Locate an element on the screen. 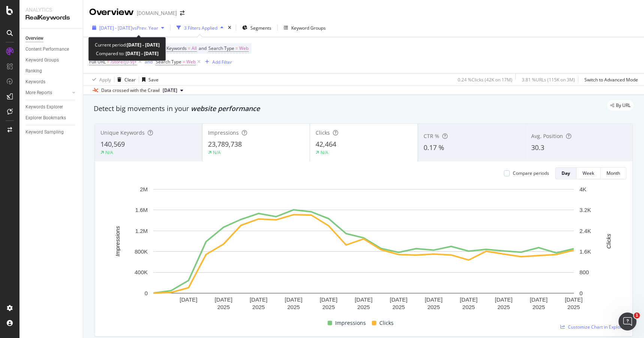 The image size is (644, 338). a: Keywords is located at coordinates (51, 82).